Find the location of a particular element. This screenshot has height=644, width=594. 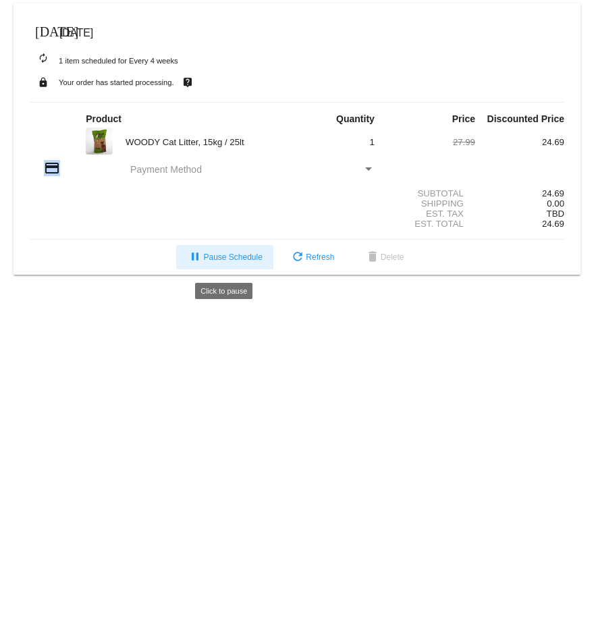

span: Payment Method is located at coordinates (166, 169).